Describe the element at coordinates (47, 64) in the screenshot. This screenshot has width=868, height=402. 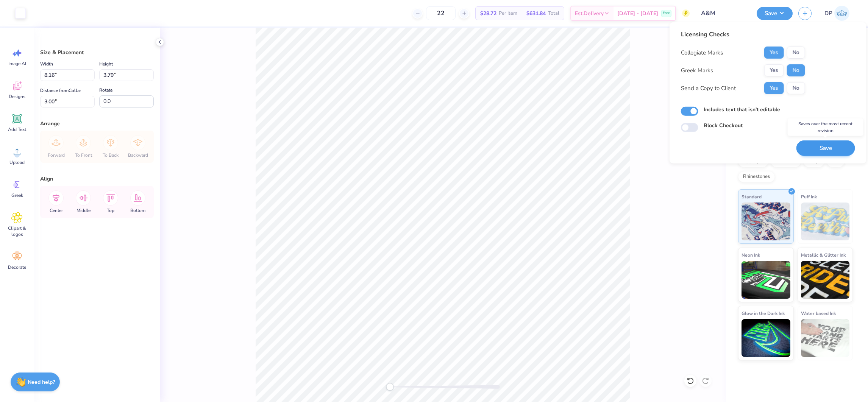
I see `label: Width` at that location.